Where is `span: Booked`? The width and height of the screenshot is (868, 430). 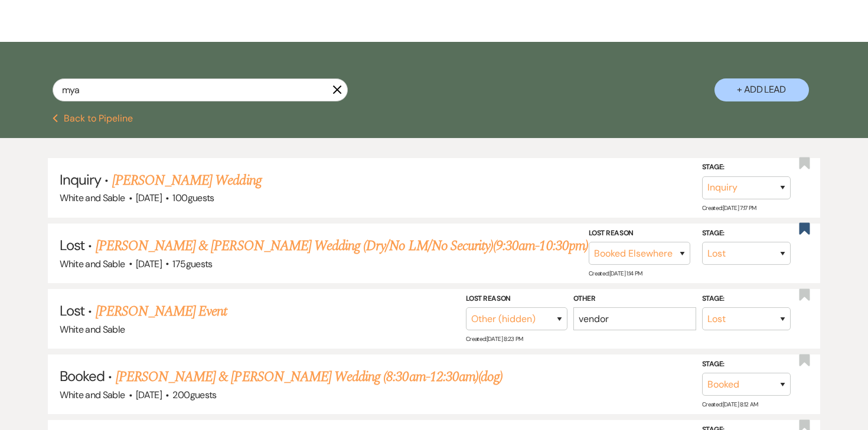
span: Booked is located at coordinates (82, 376).